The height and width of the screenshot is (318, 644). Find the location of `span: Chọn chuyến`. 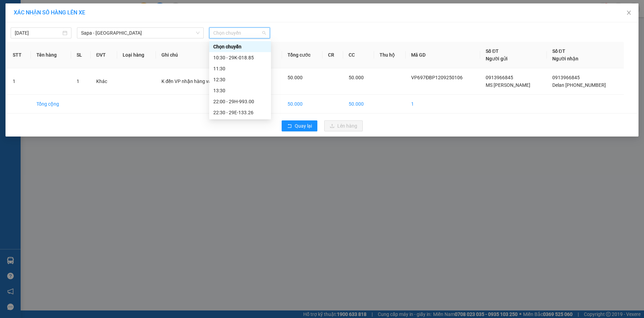

span: Chọn chuyến is located at coordinates (239, 33).